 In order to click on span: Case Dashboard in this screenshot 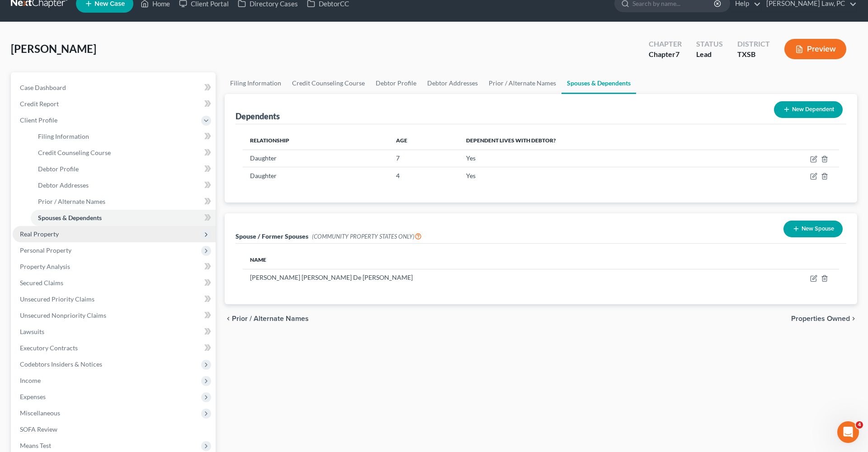, I will do `click(43, 87)`.